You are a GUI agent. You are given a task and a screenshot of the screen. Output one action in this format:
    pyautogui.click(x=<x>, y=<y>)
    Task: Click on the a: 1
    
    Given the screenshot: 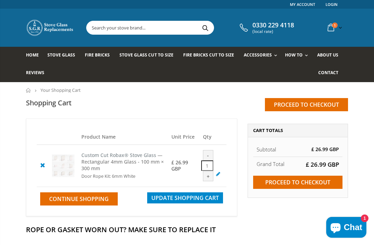 What is the action you would take?
    pyautogui.click(x=334, y=27)
    